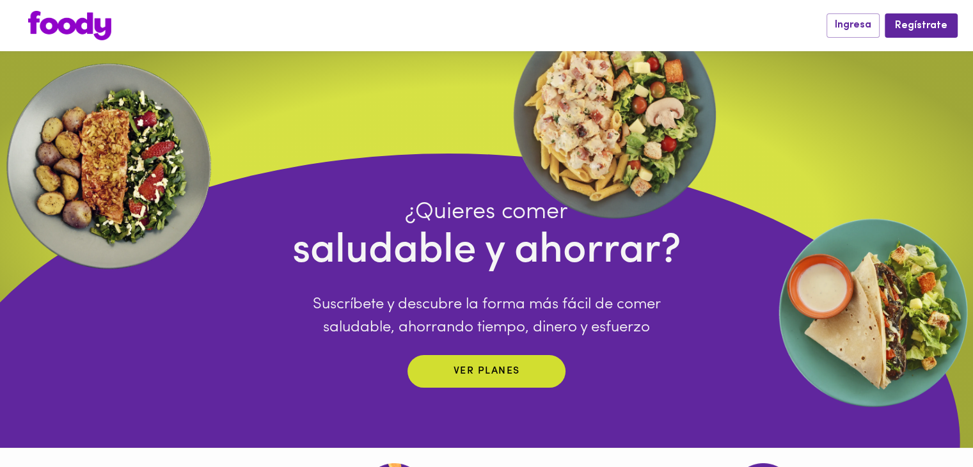  What do you see at coordinates (874, 313) in the screenshot?
I see `img: EllipseRigth.webp` at bounding box center [874, 313].